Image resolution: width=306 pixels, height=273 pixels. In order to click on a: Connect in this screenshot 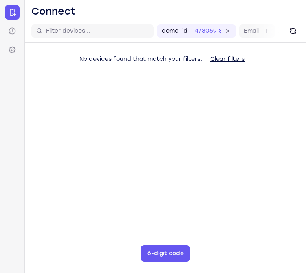, I will do `click(12, 12)`.